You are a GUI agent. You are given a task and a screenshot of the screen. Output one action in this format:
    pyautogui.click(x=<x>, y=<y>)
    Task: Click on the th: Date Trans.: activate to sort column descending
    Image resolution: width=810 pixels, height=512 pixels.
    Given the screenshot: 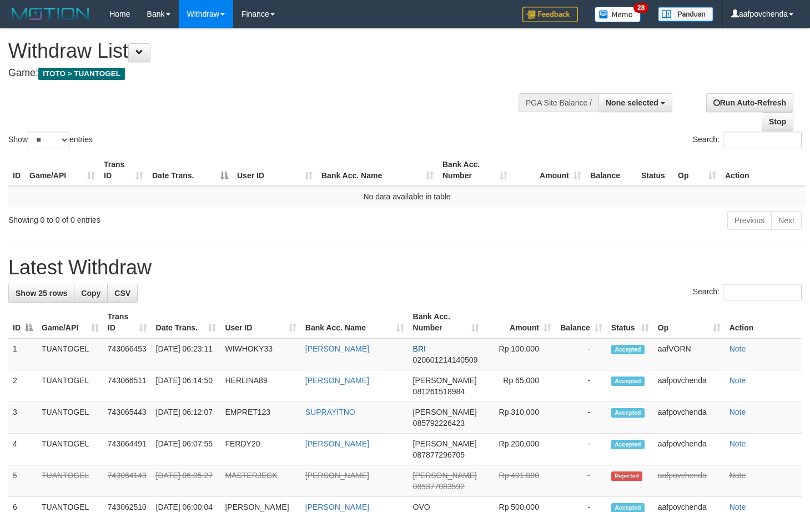 What is the action you would take?
    pyautogui.click(x=190, y=170)
    